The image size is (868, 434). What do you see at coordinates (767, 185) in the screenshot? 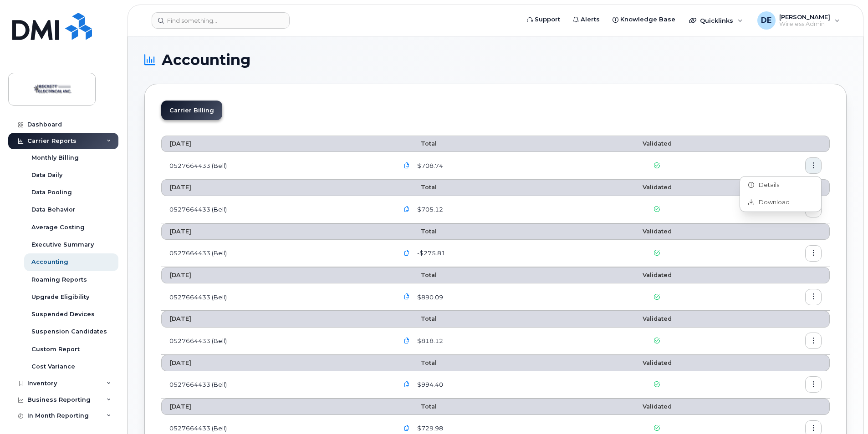
I see `span: Details` at bounding box center [767, 185].